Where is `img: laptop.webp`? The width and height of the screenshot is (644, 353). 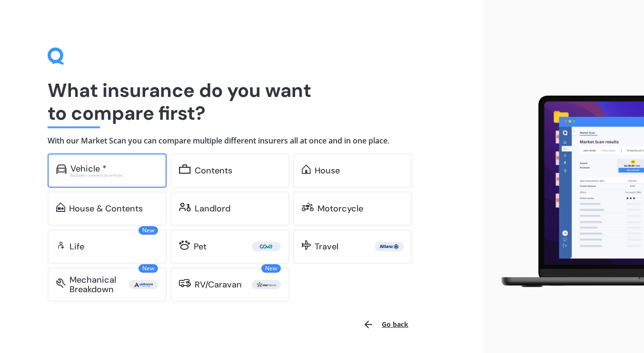
img: laptop.webp is located at coordinates (567, 191).